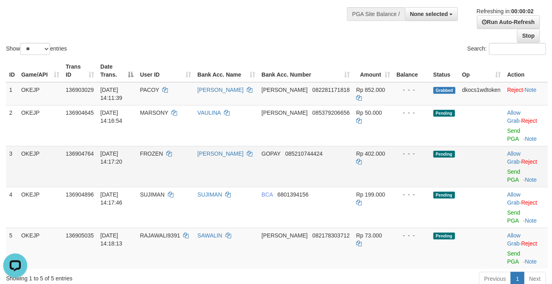 The image size is (552, 284). Describe the element at coordinates (36, 49) in the screenshot. I see `label: Show entries` at that location.